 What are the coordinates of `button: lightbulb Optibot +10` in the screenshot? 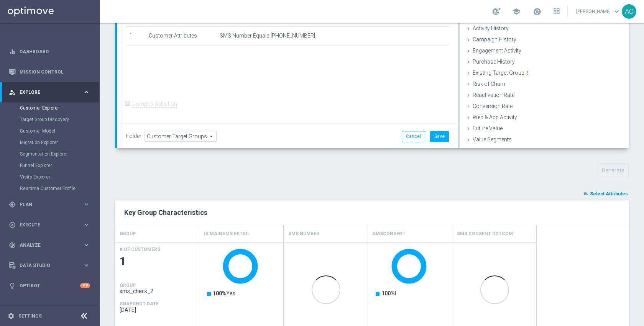 It's located at (49, 286).